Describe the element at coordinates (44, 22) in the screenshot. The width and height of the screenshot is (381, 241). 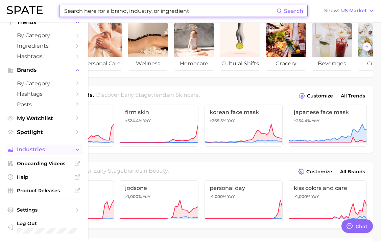
I see `button: Trends` at that location.